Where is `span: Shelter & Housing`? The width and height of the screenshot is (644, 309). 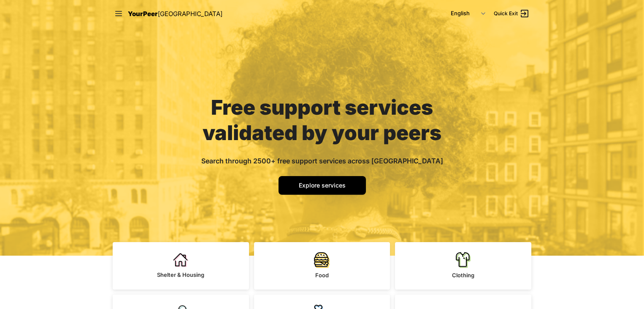 span: Shelter & Housing is located at coordinates (181, 275).